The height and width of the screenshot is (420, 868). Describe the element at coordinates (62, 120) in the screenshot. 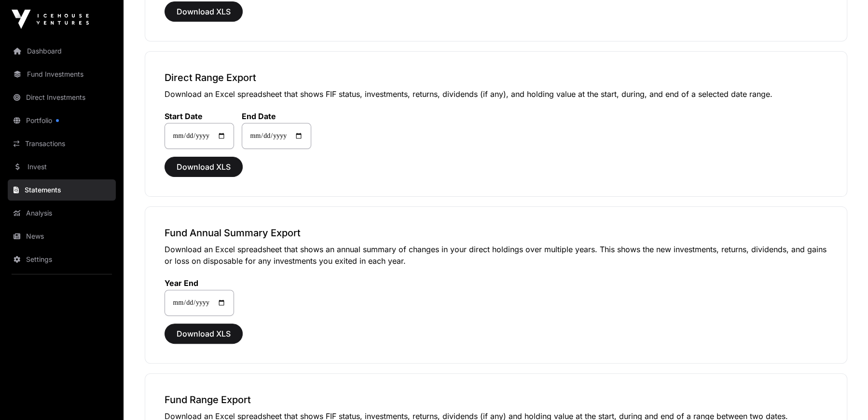

I see `a: Portfolio` at that location.